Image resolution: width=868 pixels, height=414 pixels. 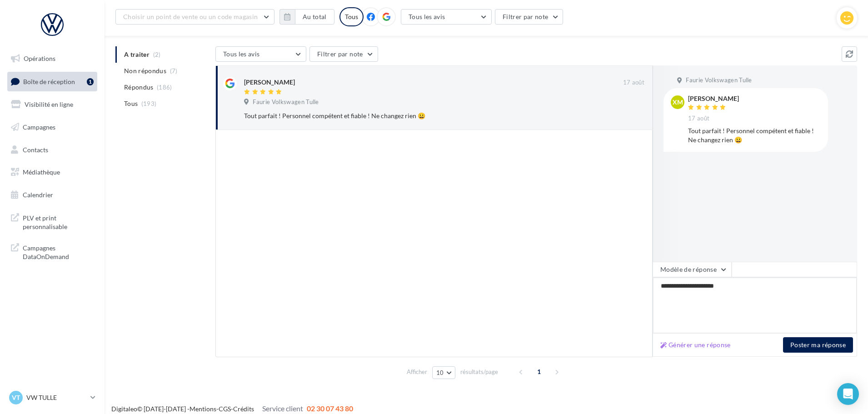 I want to click on a: Crédits, so click(x=243, y=408).